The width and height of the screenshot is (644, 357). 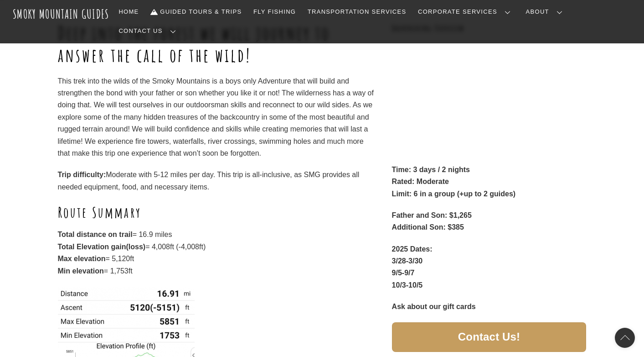 I want to click on h1: Deep into the forest we will journey to answer the call of the wild!, so click(x=217, y=44).